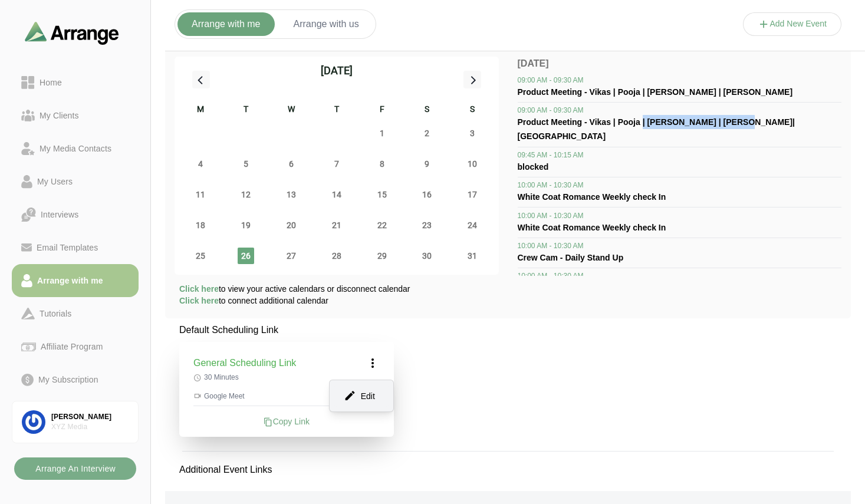 This screenshot has width=865, height=504. I want to click on div: Edit, so click(362, 396).